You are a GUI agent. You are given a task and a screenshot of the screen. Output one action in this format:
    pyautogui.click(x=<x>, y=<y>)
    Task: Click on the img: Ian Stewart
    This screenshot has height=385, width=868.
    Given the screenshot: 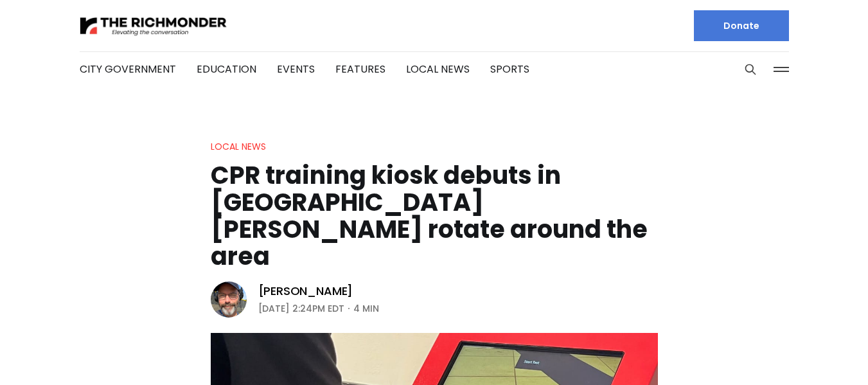 What is the action you would take?
    pyautogui.click(x=228, y=299)
    